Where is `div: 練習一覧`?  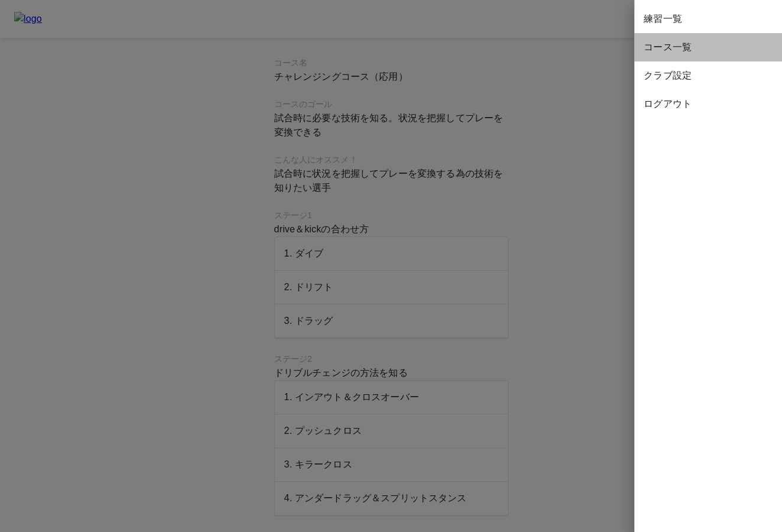 div: 練習一覧 is located at coordinates (708, 19).